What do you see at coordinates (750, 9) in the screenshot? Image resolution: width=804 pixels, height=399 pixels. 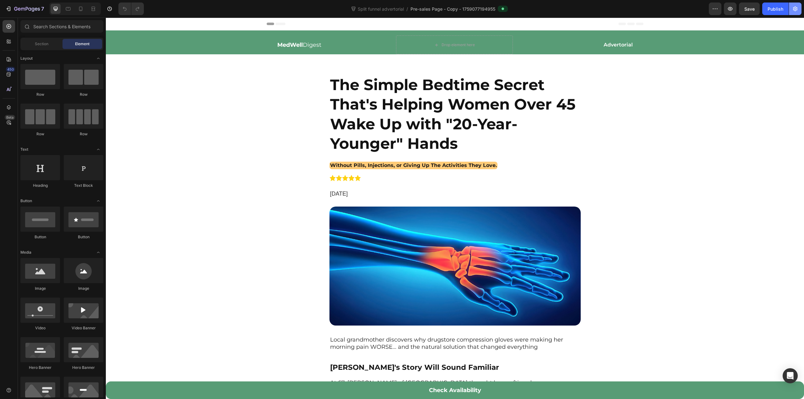 I see `button: Save` at bounding box center [750, 9].